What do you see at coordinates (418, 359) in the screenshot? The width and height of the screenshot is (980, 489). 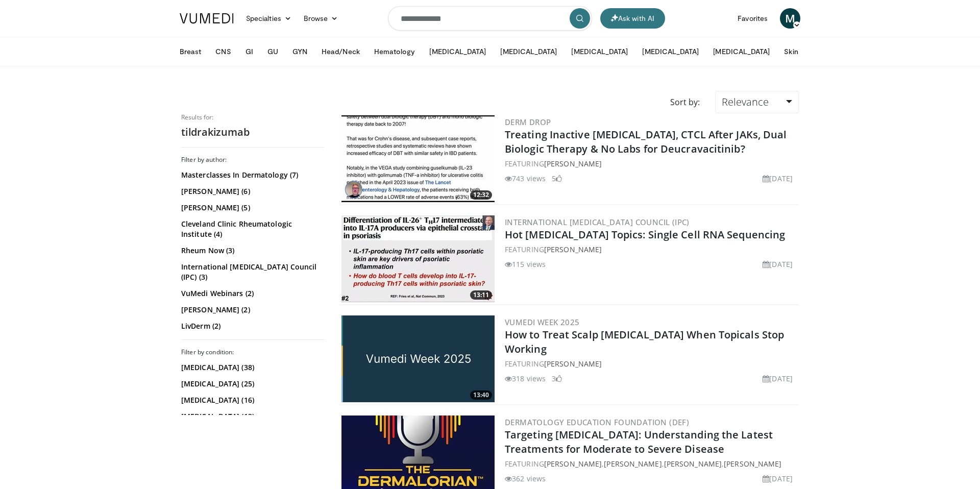 I see `img: 9a42696c-b8e6-4c31-8e71-1a2eabe7eed5.jpg.300x170_q85_crop-smart_upscale.jpg` at bounding box center [418, 359].